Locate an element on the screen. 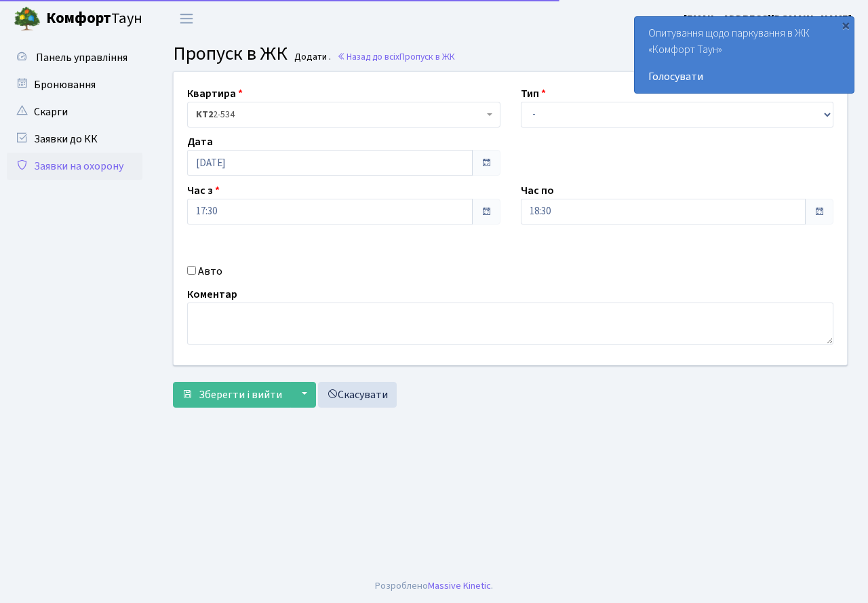 The width and height of the screenshot is (868, 603). a: Панель управління is located at coordinates (74, 58).